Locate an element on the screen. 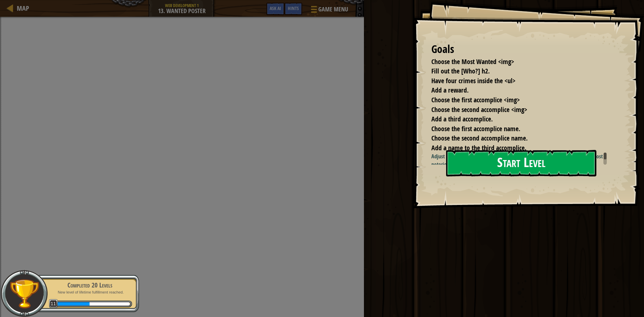 Image resolution: width=644 pixels, height=317 pixels. span: Have four crimes inside the <ul> is located at coordinates (473, 81).